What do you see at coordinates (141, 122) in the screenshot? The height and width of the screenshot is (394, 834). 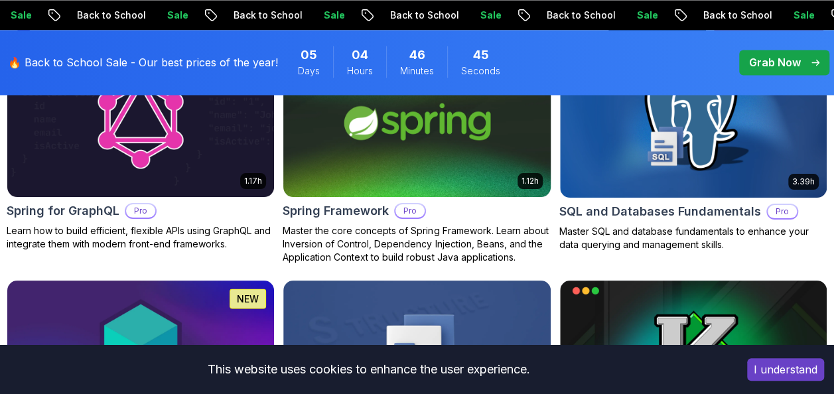 I see `img: Spring for GraphQL card` at bounding box center [141, 122].